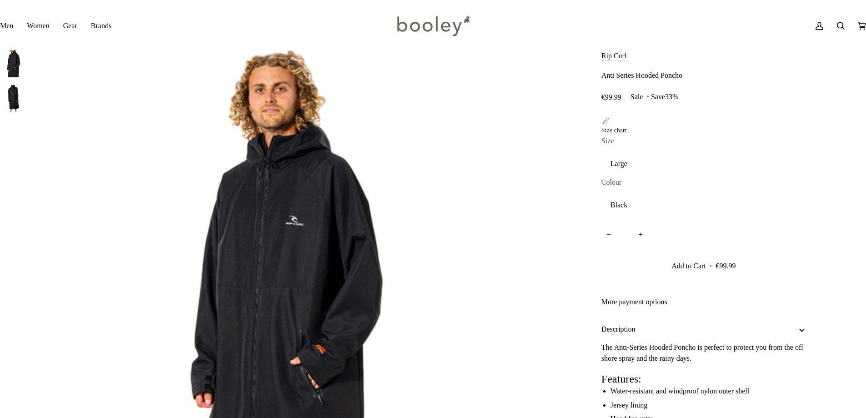 This screenshot has height=418, width=866. What do you see at coordinates (708, 391) in the screenshot?
I see `li: Water-resistant and windproof nylon outer shell` at bounding box center [708, 391].